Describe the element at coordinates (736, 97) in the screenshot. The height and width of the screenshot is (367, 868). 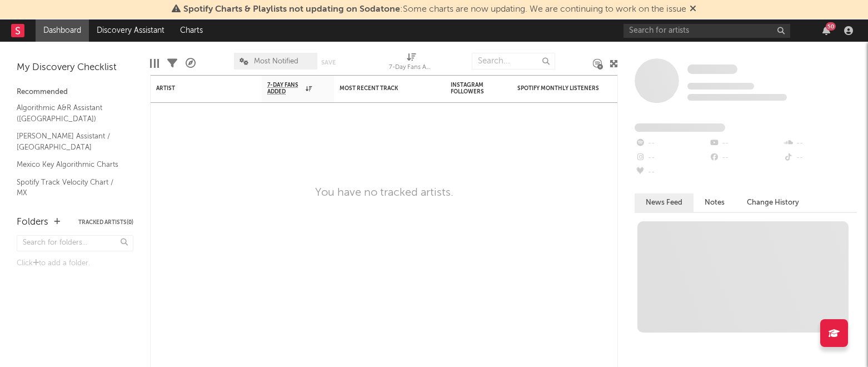
I see `span: 0 fans last week` at that location.